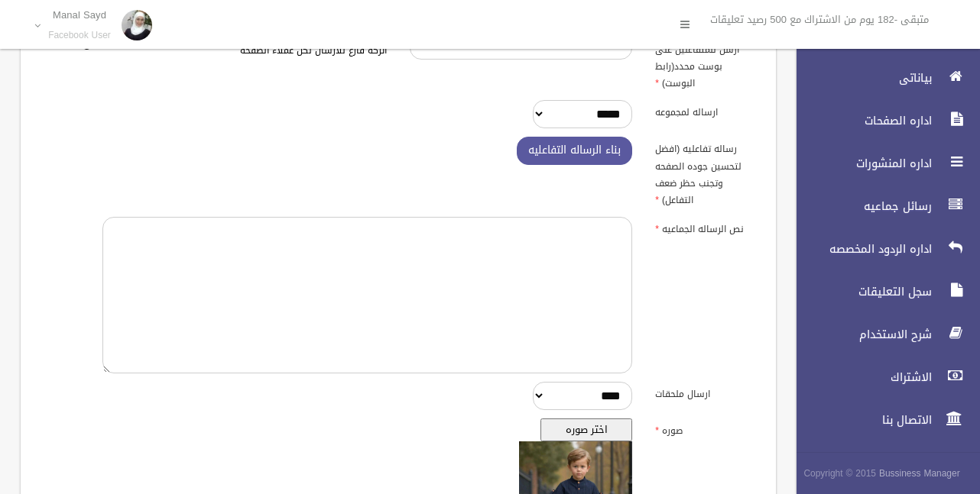 The height and width of the screenshot is (494, 980). What do you see at coordinates (859, 164) in the screenshot?
I see `span: اداره المنشورات` at bounding box center [859, 164].